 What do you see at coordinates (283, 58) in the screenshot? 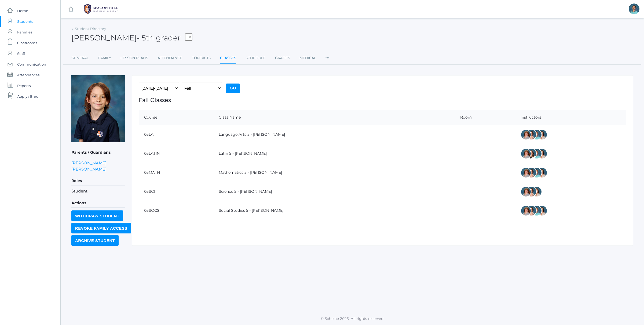
I see `a: Grades` at bounding box center [283, 58].